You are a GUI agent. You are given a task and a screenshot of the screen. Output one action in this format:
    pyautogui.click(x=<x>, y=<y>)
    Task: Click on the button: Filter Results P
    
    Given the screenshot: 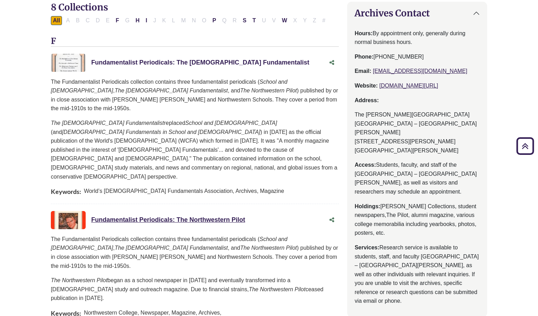 What is the action you would take?
    pyautogui.click(x=214, y=21)
    